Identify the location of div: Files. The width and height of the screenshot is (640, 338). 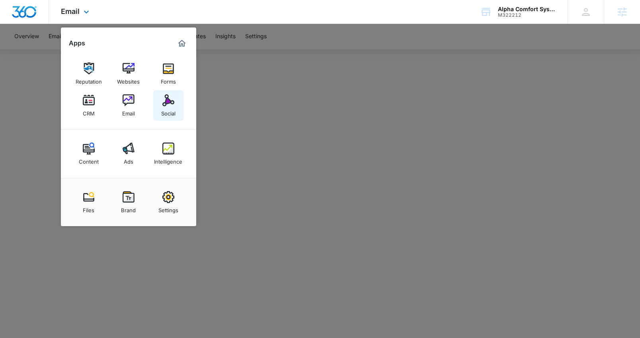
(88, 208).